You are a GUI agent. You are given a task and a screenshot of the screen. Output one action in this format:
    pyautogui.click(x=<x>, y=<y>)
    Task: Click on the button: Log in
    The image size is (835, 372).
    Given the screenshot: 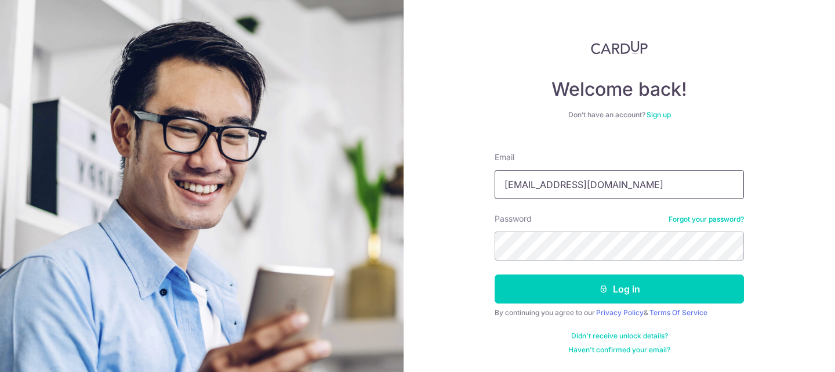 What is the action you would take?
    pyautogui.click(x=619, y=289)
    